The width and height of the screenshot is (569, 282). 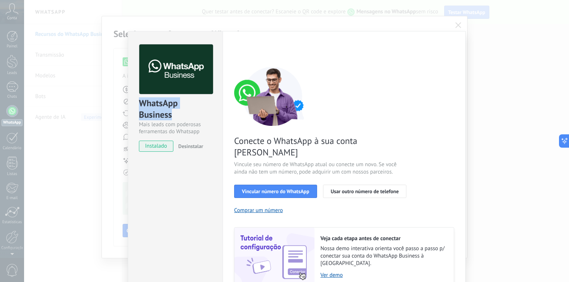 What do you see at coordinates (383, 238) in the screenshot?
I see `h2: Veja cada etapa antes de conectar` at bounding box center [383, 238].